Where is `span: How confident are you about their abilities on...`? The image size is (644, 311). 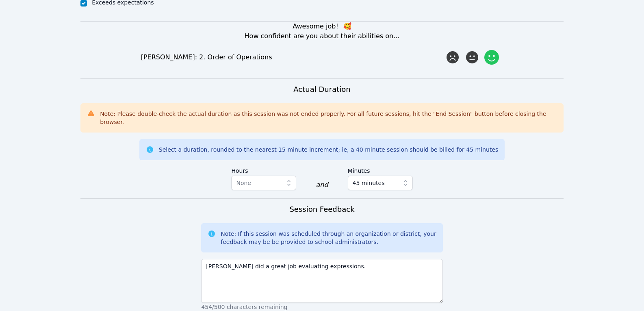
span: How confident are you about their abilities on... is located at coordinates (322, 36).